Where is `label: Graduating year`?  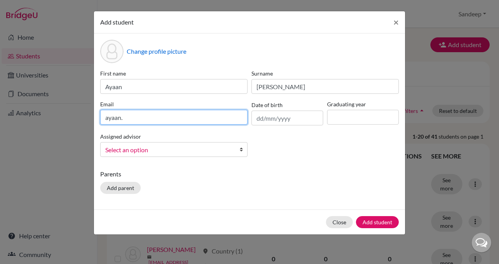 label: Graduating year is located at coordinates (363, 104).